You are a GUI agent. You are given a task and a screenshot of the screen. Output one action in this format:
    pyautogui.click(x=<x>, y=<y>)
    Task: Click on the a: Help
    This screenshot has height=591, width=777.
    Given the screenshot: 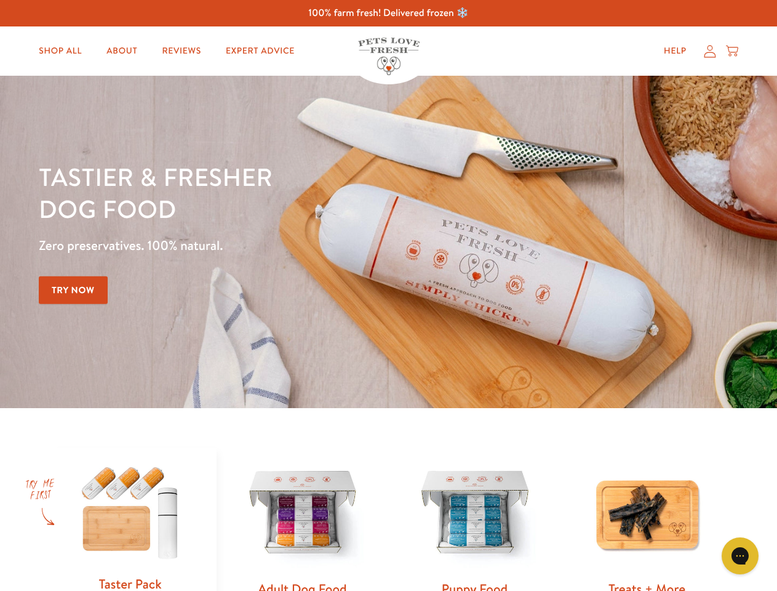 What is the action you would take?
    pyautogui.click(x=675, y=51)
    